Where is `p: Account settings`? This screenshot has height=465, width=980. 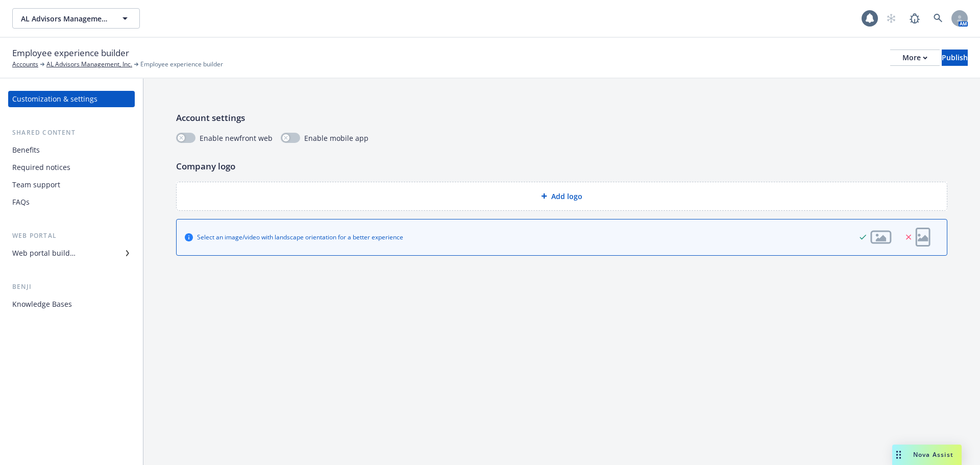
p: Account settings is located at coordinates (562, 118).